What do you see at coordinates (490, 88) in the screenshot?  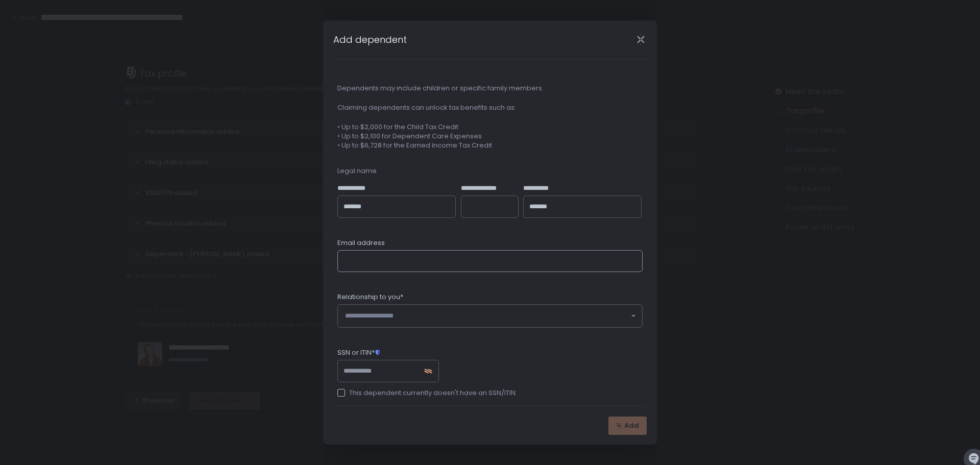 I see `span: Dependents may include children or specific family members.` at bounding box center [490, 88].